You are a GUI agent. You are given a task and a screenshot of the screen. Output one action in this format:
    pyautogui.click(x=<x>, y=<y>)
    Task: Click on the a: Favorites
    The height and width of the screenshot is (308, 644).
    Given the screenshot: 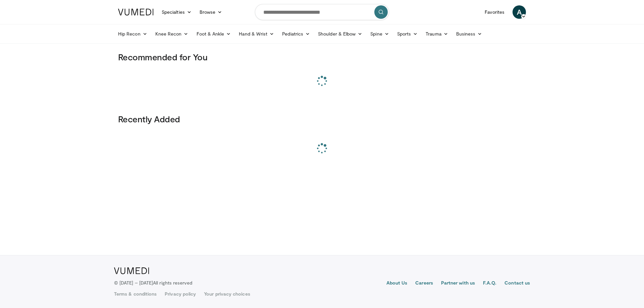 What is the action you would take?
    pyautogui.click(x=495, y=12)
    